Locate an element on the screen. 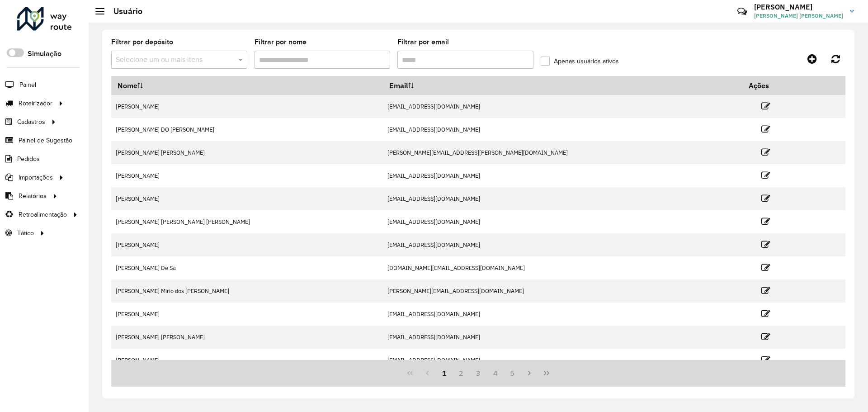 Image resolution: width=868 pixels, height=412 pixels. th: Email is located at coordinates (562, 86).